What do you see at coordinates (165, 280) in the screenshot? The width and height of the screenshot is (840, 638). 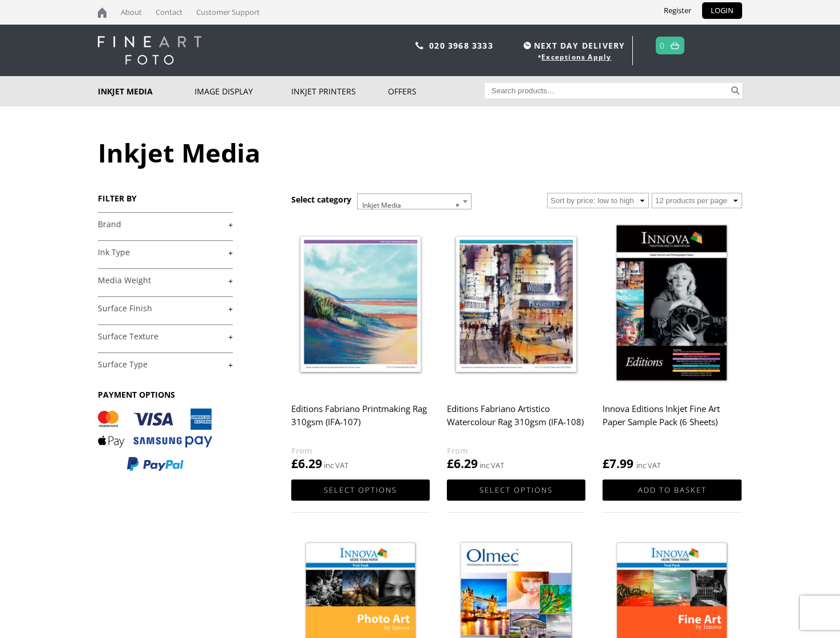 I see `h4: Media Weight` at bounding box center [165, 280].